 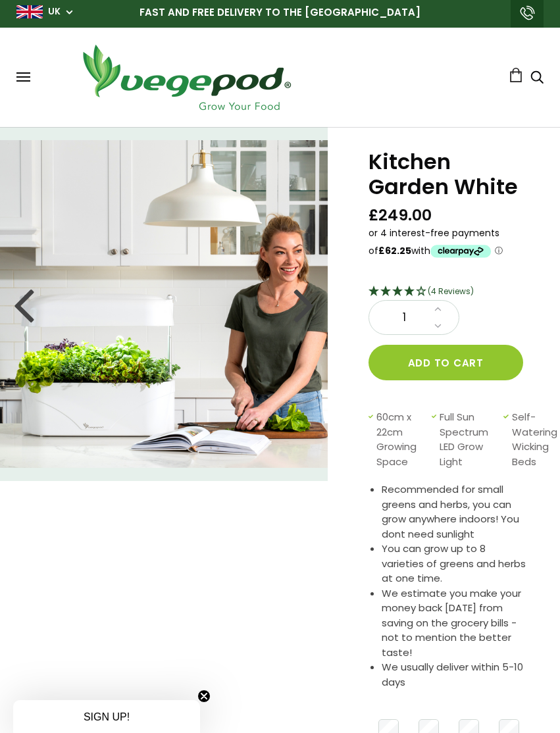 What do you see at coordinates (446, 363) in the screenshot?
I see `button: Add to cart` at bounding box center [446, 363].